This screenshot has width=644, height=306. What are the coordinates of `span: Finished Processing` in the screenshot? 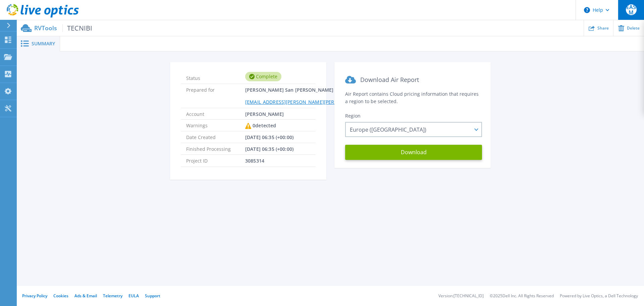 It's located at (216, 149).